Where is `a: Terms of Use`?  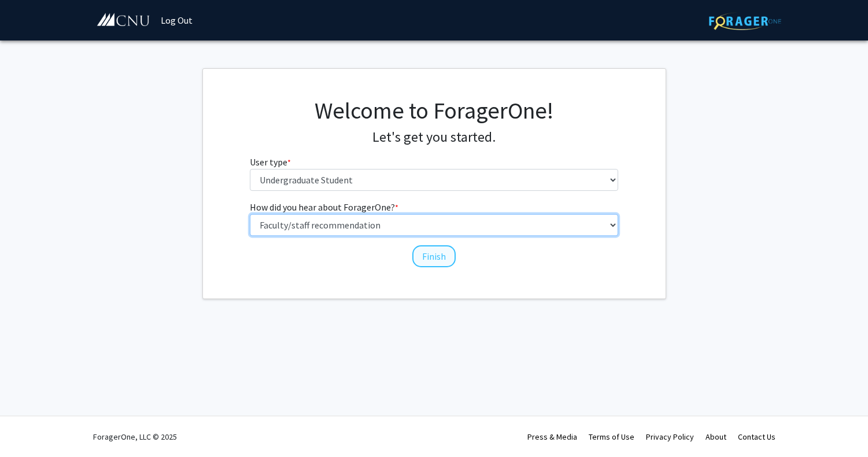
a: Terms of Use is located at coordinates (611, 437).